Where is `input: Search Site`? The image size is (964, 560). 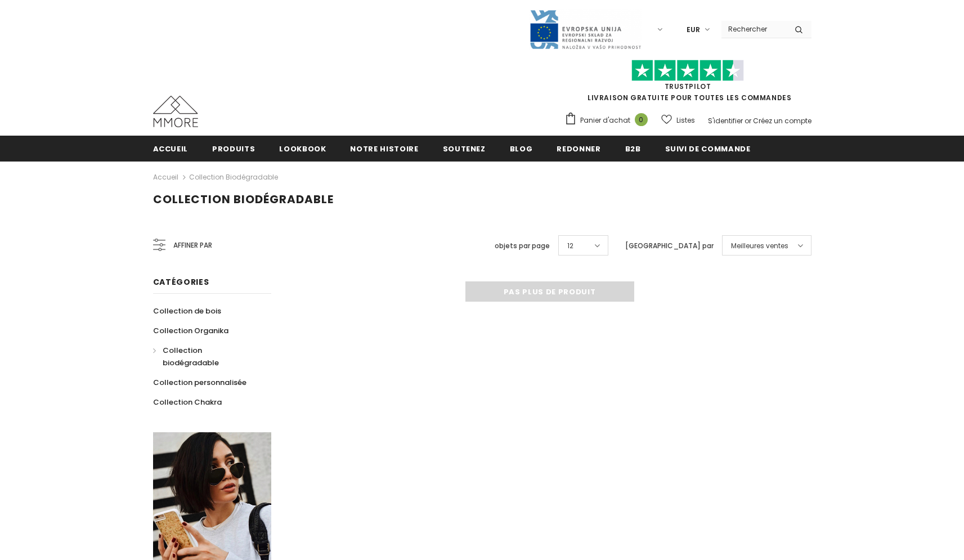 input: Search Site is located at coordinates (754, 29).